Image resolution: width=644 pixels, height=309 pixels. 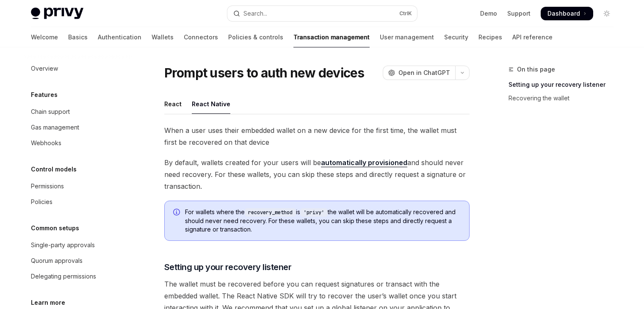 I want to click on a: Recovering the wallet, so click(x=565, y=98).